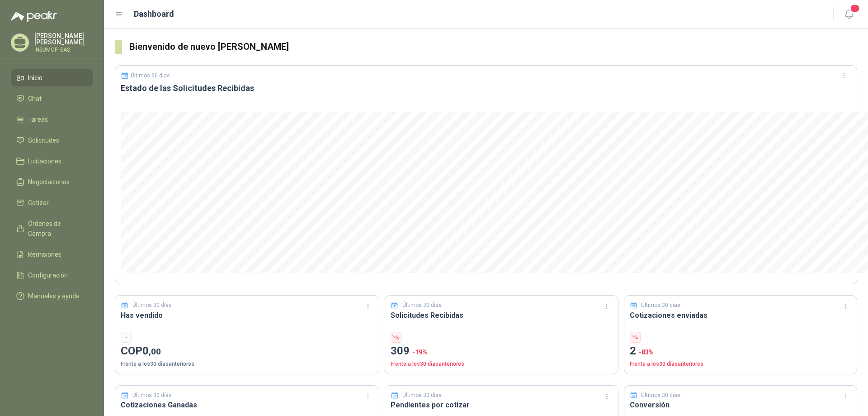 The height and width of the screenshot is (416, 868). I want to click on span: Inicio, so click(35, 78).